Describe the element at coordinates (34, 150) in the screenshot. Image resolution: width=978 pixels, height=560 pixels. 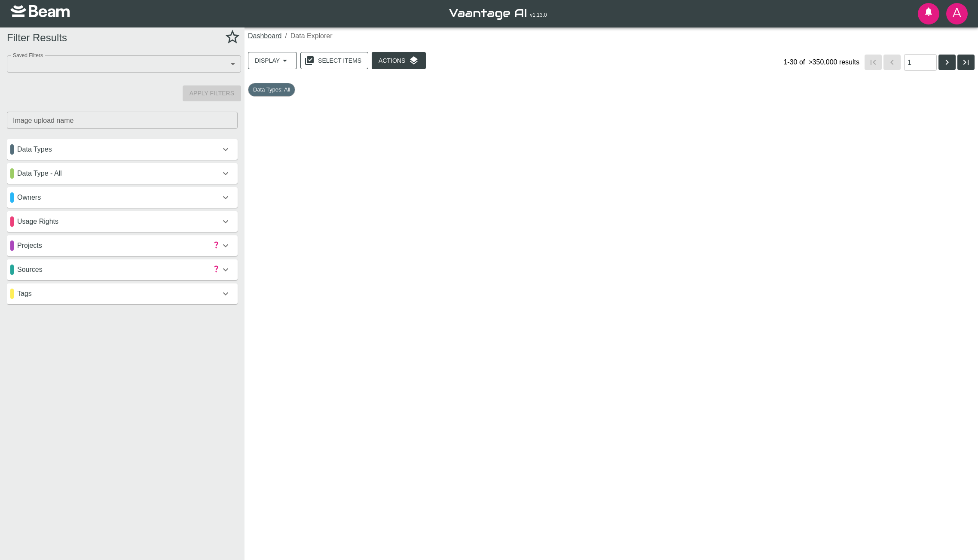
I see `p: Data Types` at that location.